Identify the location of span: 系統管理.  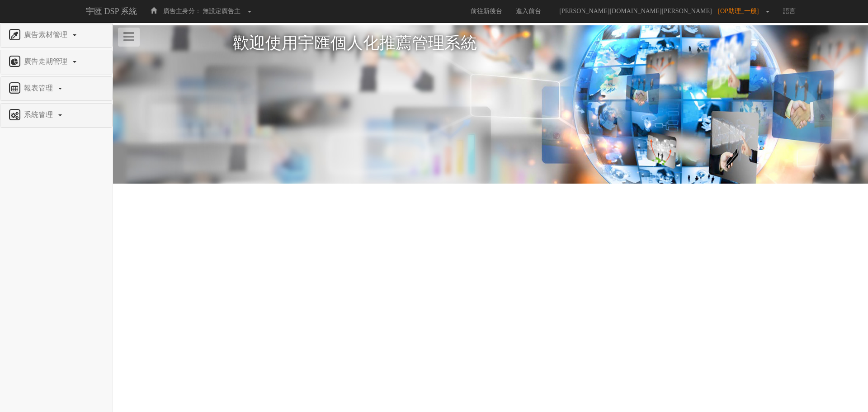
(39, 114).